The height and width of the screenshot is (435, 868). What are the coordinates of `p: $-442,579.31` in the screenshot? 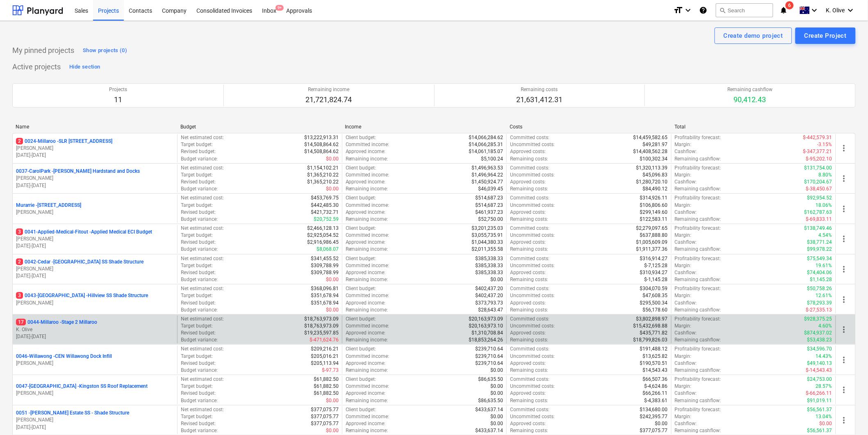 It's located at (817, 138).